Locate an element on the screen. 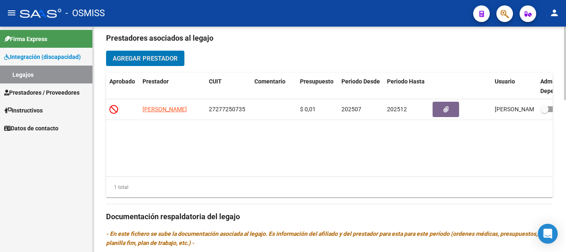 The image size is (566, 252). span: Firma Express is located at coordinates (26, 39).